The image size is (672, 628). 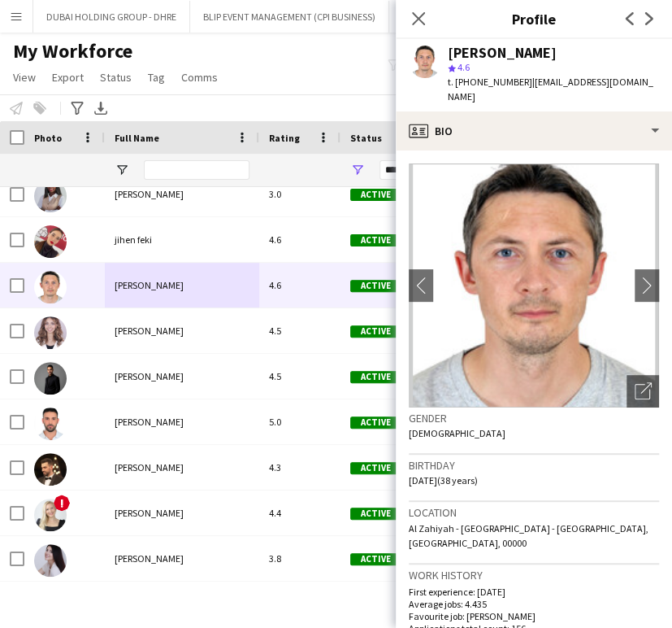 What do you see at coordinates (25, 77) in the screenshot?
I see `a: View` at bounding box center [25, 77].